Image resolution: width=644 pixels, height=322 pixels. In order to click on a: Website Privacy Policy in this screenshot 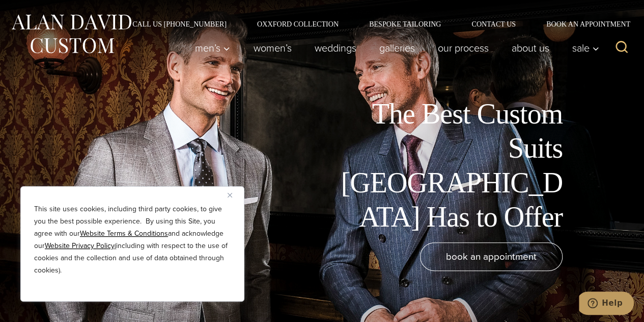, I will do `click(79, 245)`.